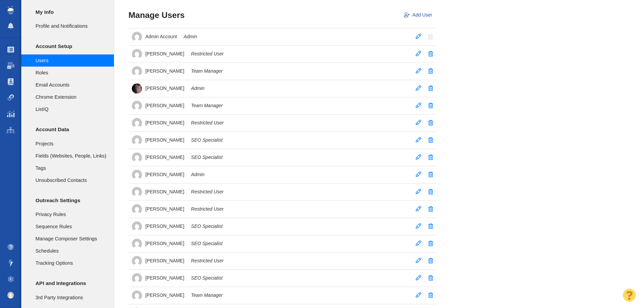 The height and width of the screenshot is (308, 644). I want to click on img: 5729c301c60522b0617d72decadc2e37, so click(137, 192).